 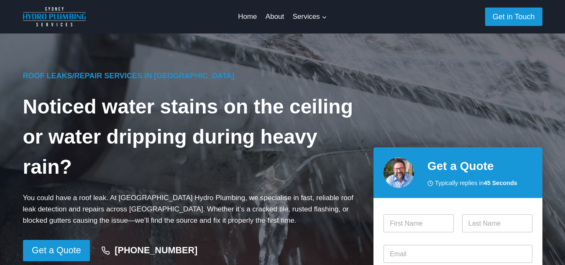 What do you see at coordinates (275, 17) in the screenshot?
I see `a: About` at bounding box center [275, 17].